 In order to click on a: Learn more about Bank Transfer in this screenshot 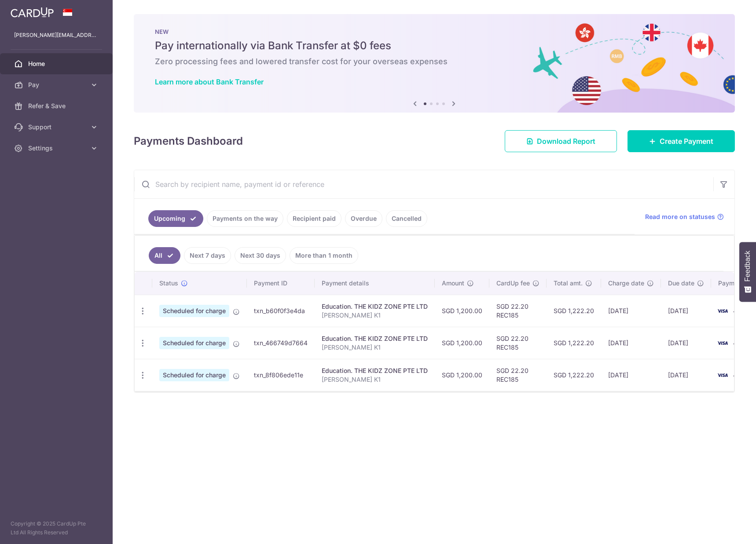, I will do `click(209, 82)`.